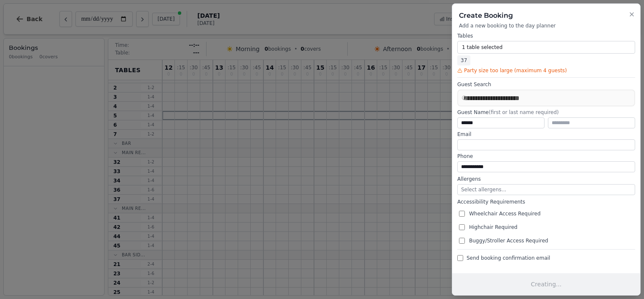 Image resolution: width=644 pixels, height=299 pixels. What do you see at coordinates (483, 189) in the screenshot?
I see `span: Select allergens...` at bounding box center [483, 189].